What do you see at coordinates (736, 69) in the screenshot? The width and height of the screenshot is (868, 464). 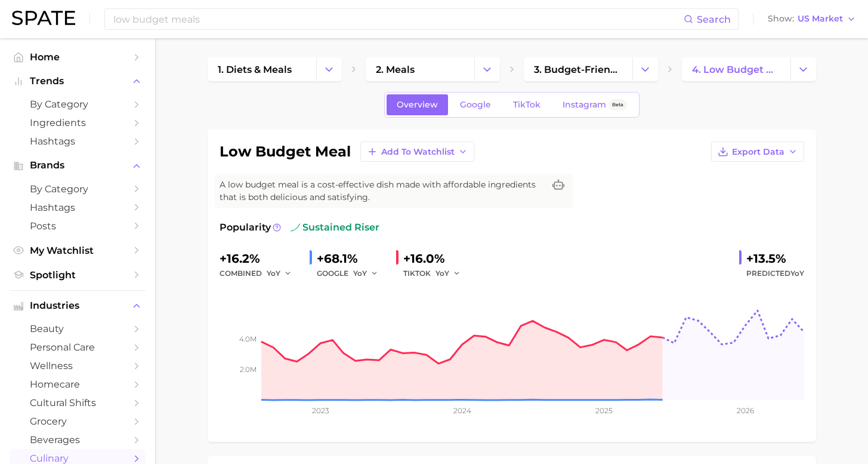 I see `span: 4. low budget meal` at bounding box center [736, 69].